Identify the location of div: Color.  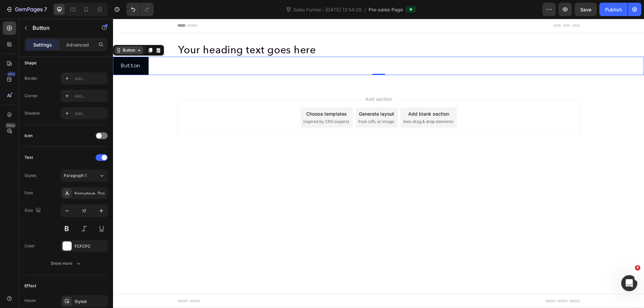
(29, 246).